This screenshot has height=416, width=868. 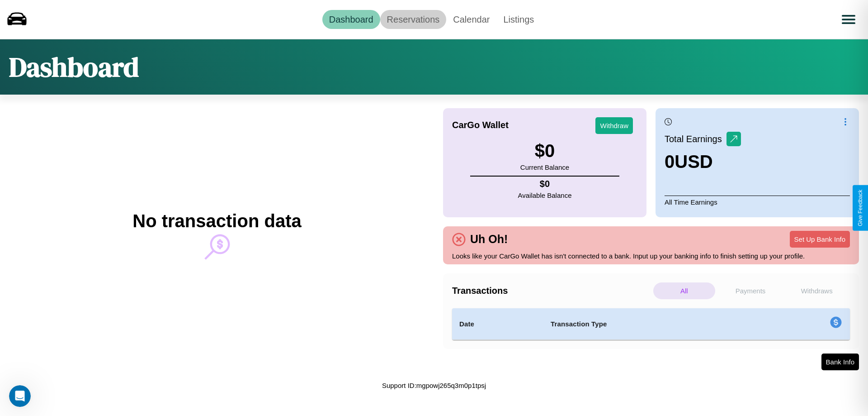 What do you see at coordinates (654, 324) in the screenshot?
I see `h4: Transaction Type` at bounding box center [654, 324].